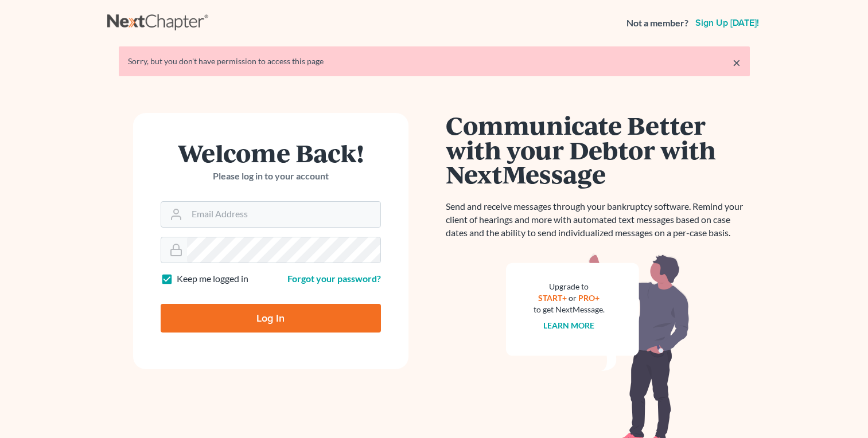 The image size is (868, 438). I want to click on p: Please log in to your account, so click(270, 176).